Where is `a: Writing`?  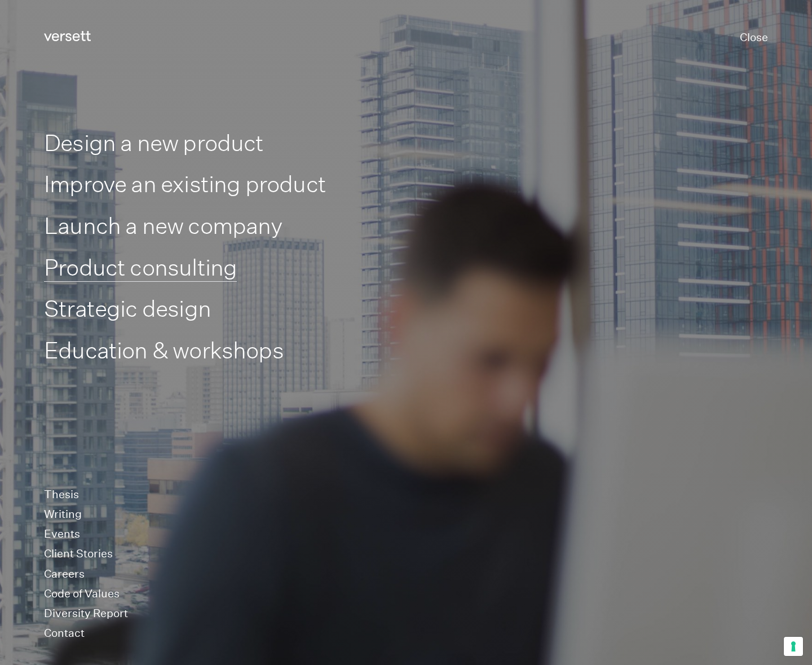 a: Writing is located at coordinates (63, 515).